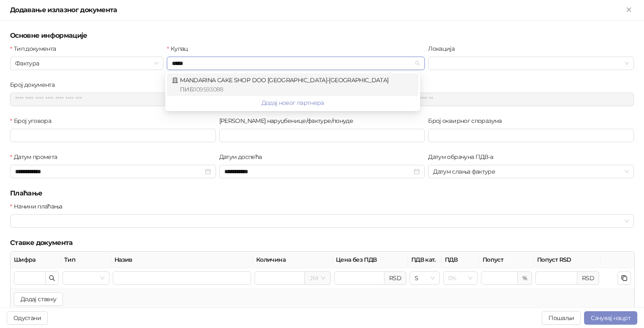 The width and height of the screenshot is (644, 328). Describe the element at coordinates (567, 260) in the screenshot. I see `th: Попуст RSD` at that location.